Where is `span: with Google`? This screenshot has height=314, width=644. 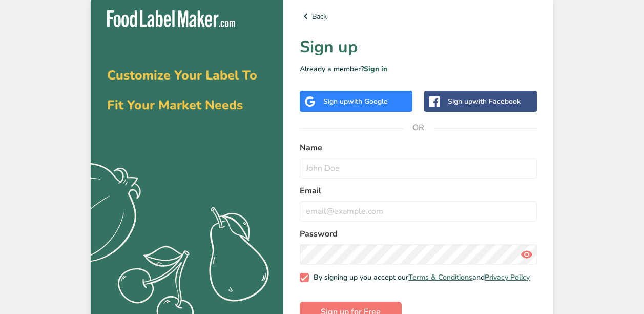 span: with Google is located at coordinates (368, 101).